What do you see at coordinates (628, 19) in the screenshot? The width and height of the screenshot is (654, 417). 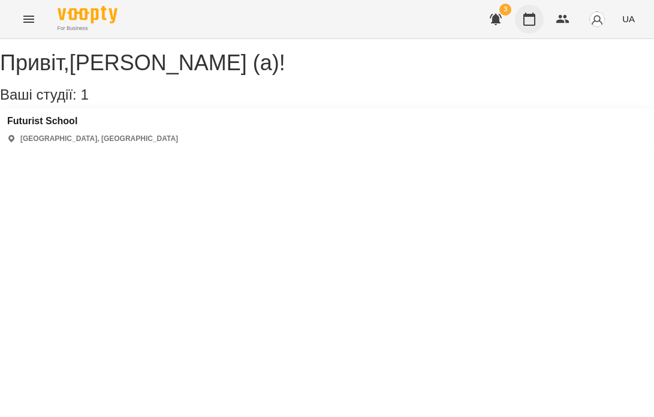 I see `button: UA` at bounding box center [628, 19].